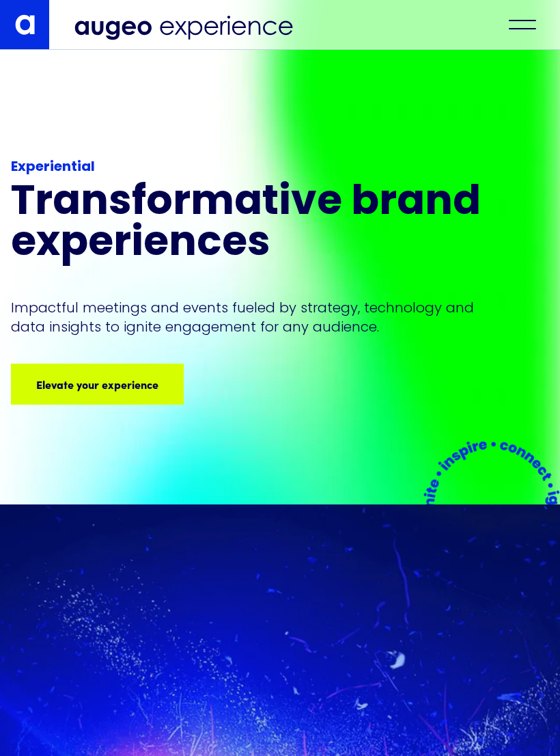 The image size is (560, 756). I want to click on img: Augeo Experience business unit full logo in midnight blue., so click(184, 28).